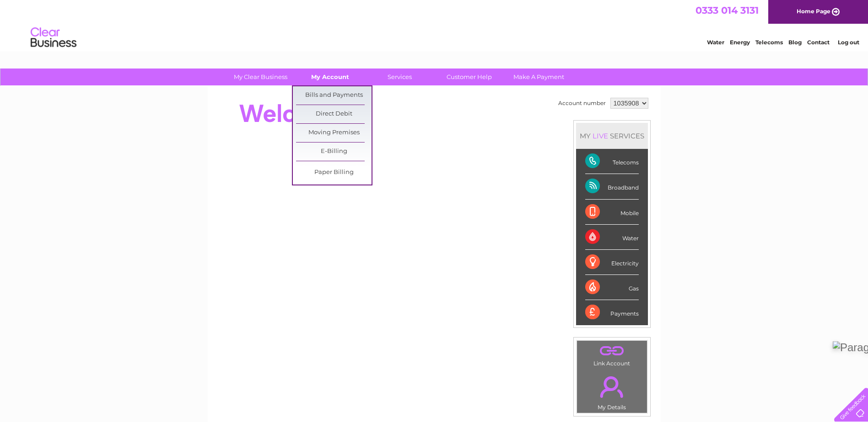 The height and width of the screenshot is (422, 868). Describe the element at coordinates (601, 136) in the screenshot. I see `div: LIVE` at that location.